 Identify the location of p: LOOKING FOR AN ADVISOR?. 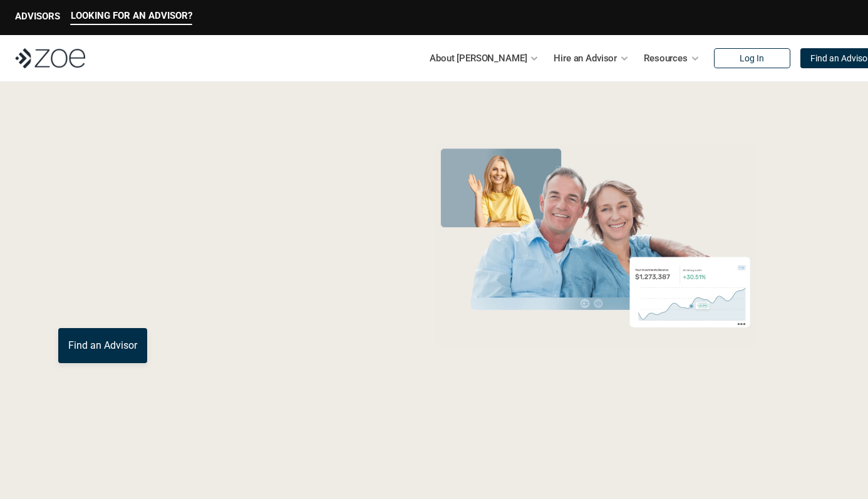
(132, 16).